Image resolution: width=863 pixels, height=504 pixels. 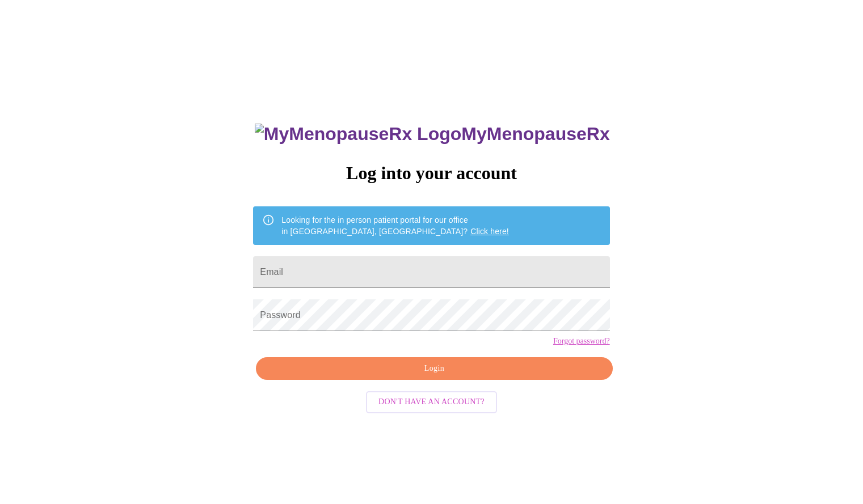 I want to click on a: Don't have an account?, so click(x=431, y=401).